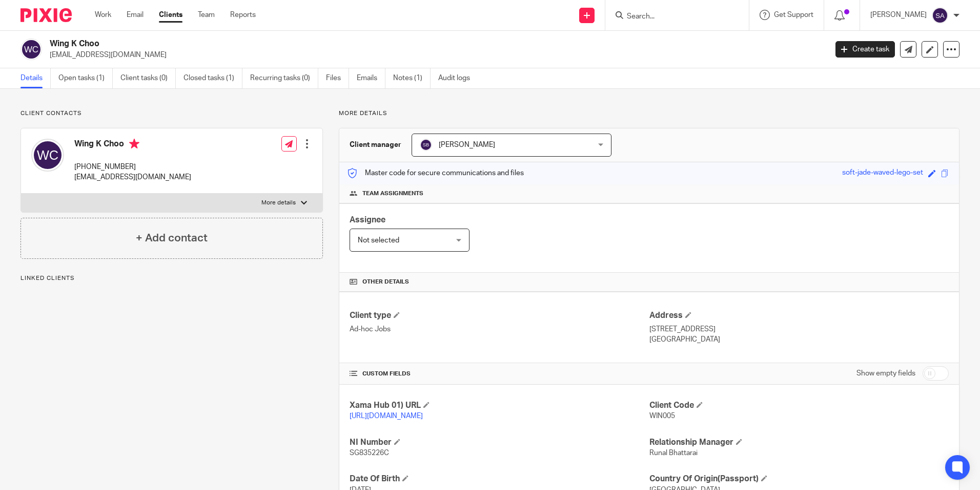  I want to click on h4: Wing K Choo, so click(133, 145).